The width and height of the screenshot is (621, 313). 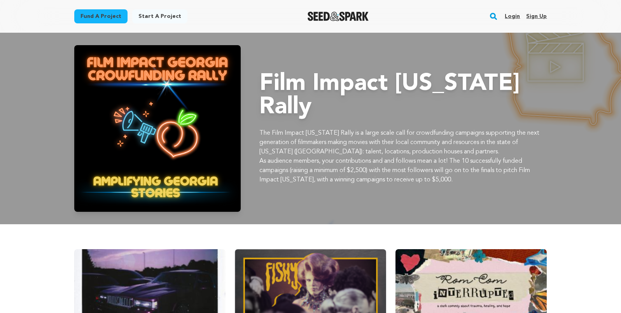 I want to click on a: Start a project, so click(x=160, y=16).